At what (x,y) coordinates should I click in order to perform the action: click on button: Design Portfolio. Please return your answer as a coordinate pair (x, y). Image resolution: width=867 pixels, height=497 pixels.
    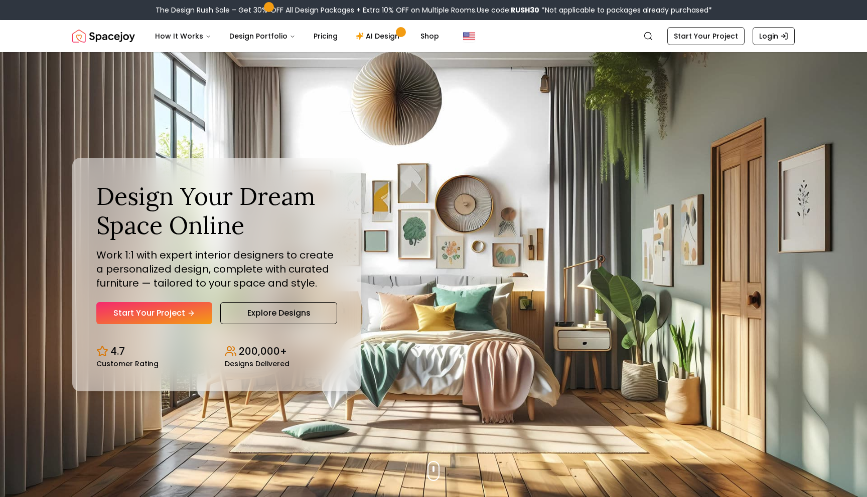
    Looking at the image, I should click on (262, 36).